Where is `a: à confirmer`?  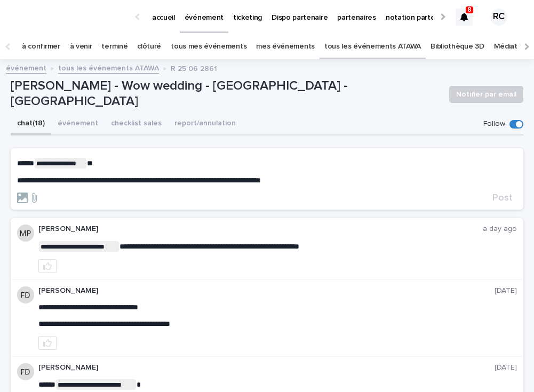 a: à confirmer is located at coordinates (41, 46).